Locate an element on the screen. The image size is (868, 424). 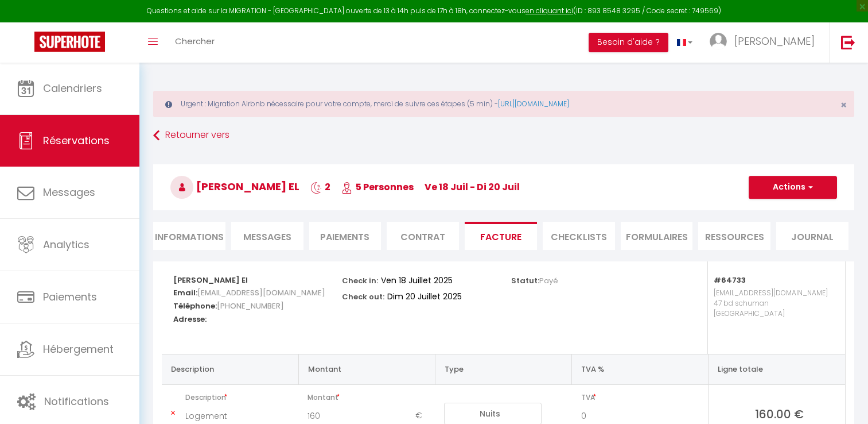
strong: Email: is located at coordinates (185, 292).